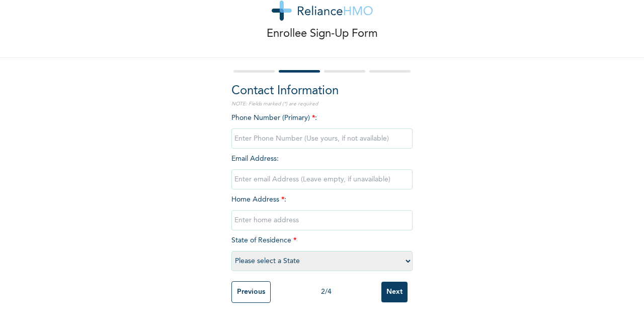  Describe the element at coordinates (322, 104) in the screenshot. I see `p: NOTE: Fields marked (*) are required` at that location.